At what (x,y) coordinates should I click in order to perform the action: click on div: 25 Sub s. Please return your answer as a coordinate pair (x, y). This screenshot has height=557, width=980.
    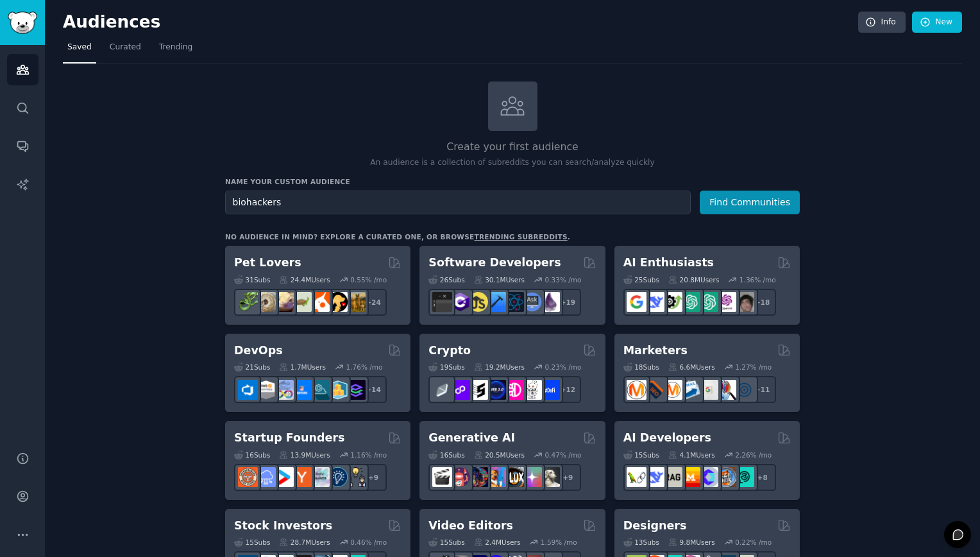
    Looking at the image, I should click on (642, 280).